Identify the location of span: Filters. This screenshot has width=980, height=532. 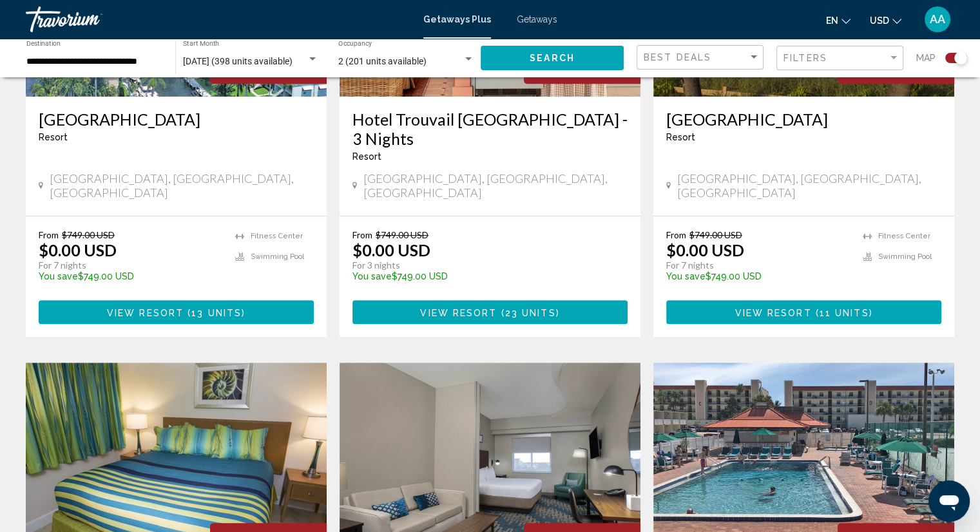
(805, 58).